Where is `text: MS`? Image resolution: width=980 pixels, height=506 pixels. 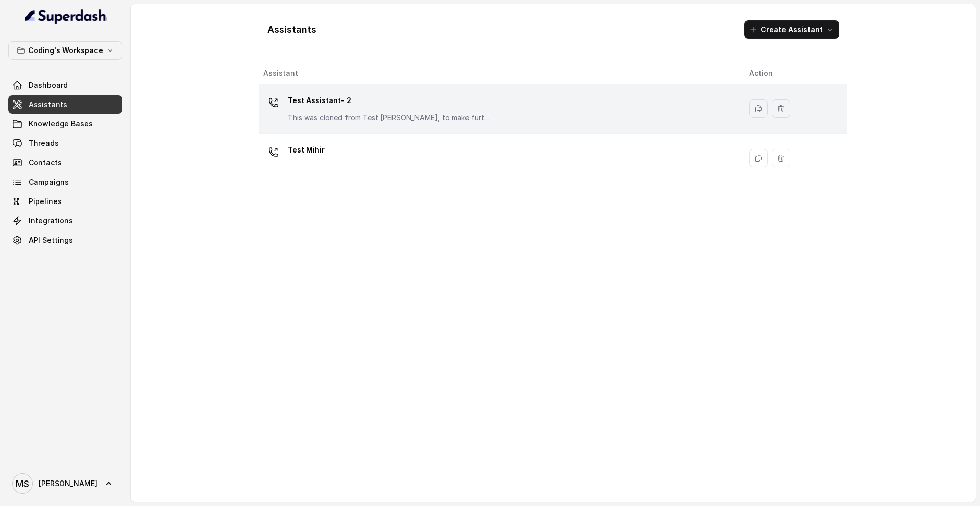 text: MS is located at coordinates (22, 484).